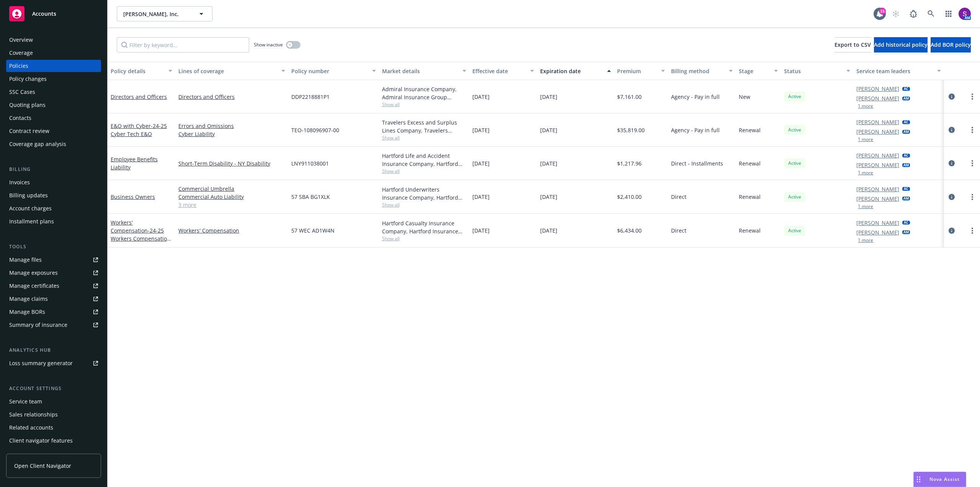 The height and width of the screenshot is (487, 980). Describe the element at coordinates (227, 71) in the screenshot. I see `div: Lines of coverage` at that location.